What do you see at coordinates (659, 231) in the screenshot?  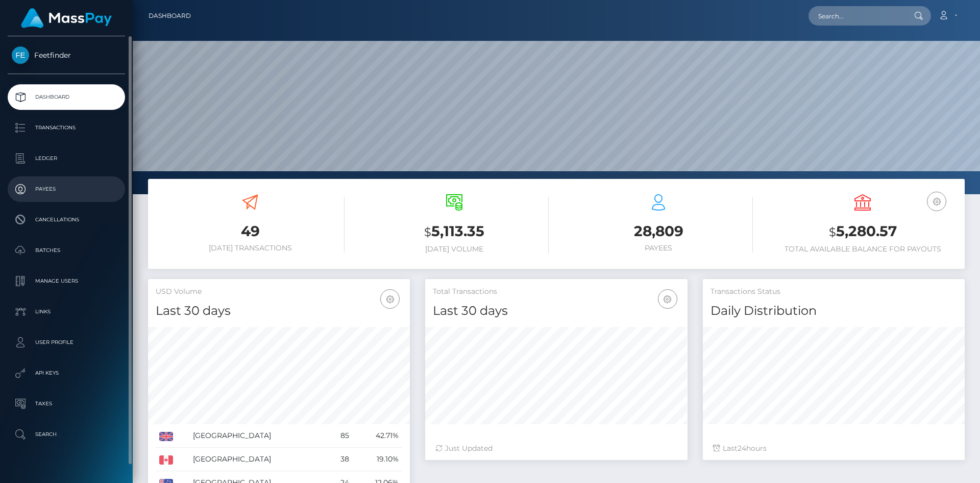 I see `h3: 28,809` at bounding box center [659, 231].